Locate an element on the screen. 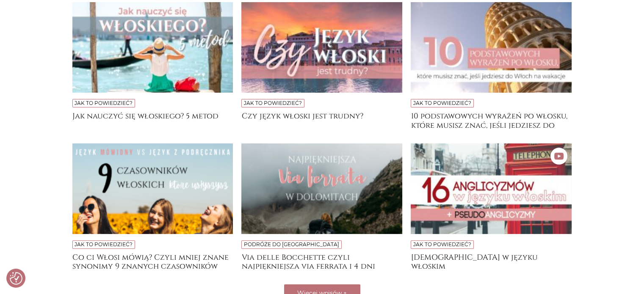 The width and height of the screenshot is (644, 294). h4: Czy język włoski jest trudny? is located at coordinates (322, 120).